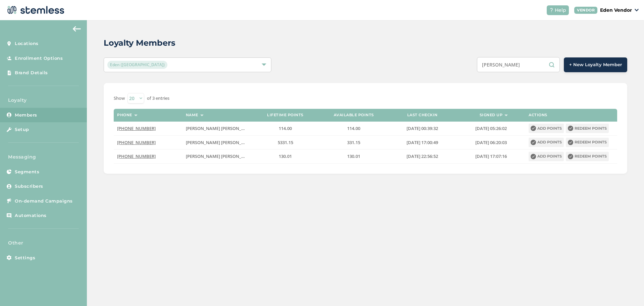 This screenshot has height=306, width=644. What do you see at coordinates (552, 10) in the screenshot?
I see `img: icon-help-white-03924b79.svg` at bounding box center [552, 10].